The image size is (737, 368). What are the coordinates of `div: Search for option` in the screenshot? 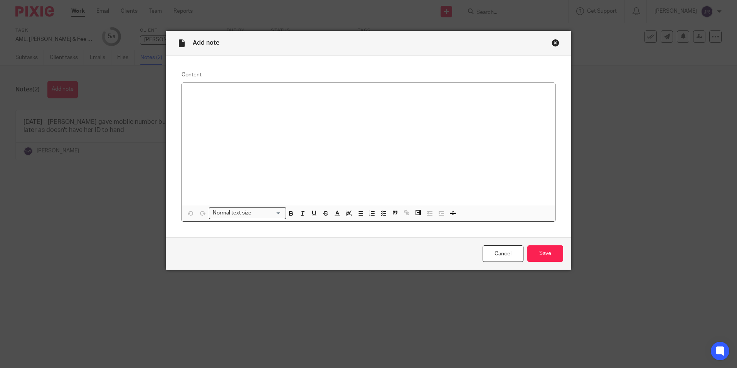 It's located at (248, 213).